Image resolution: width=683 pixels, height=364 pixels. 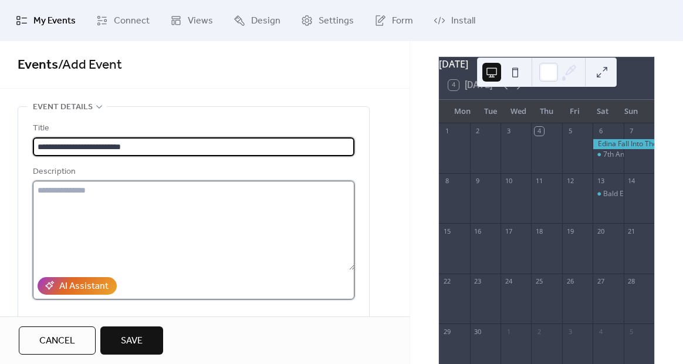 What do you see at coordinates (603, 112) in the screenshot?
I see `div: Sat` at bounding box center [603, 112].